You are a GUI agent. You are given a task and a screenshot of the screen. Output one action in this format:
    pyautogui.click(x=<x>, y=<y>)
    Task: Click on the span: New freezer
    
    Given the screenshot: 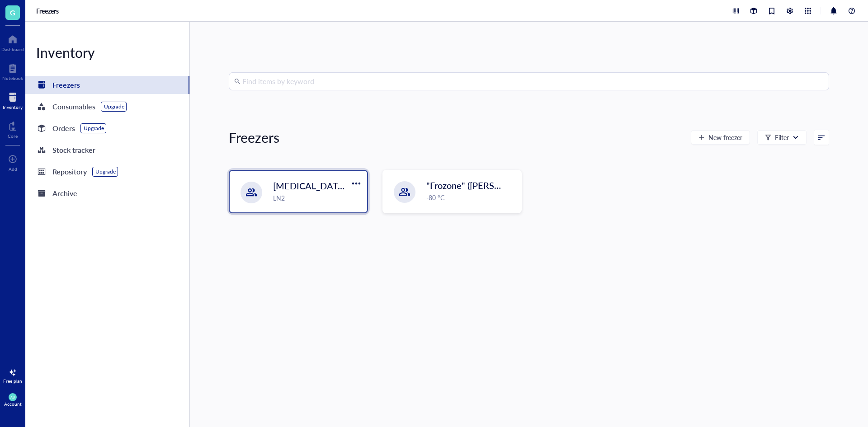 What is the action you would take?
    pyautogui.click(x=725, y=138)
    